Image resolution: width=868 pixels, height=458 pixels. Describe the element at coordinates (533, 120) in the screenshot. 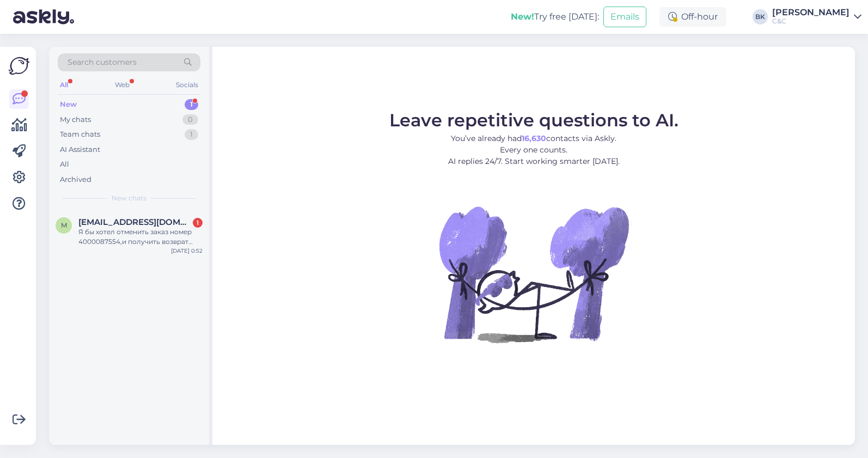

I see `span: Leave repetitive questions to AI.` at that location.